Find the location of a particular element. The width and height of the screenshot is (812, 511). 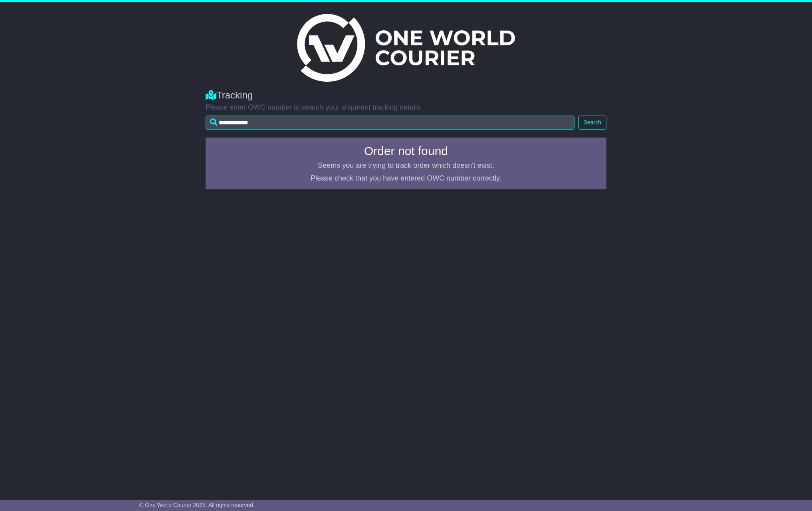

h4: Order not found is located at coordinates (406, 151).